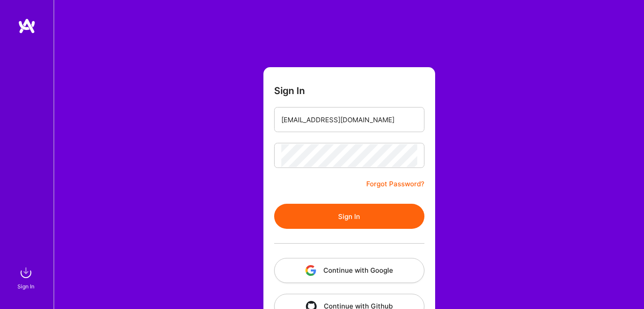 The height and width of the screenshot is (309, 644). I want to click on button: Continue with Google, so click(349, 271).